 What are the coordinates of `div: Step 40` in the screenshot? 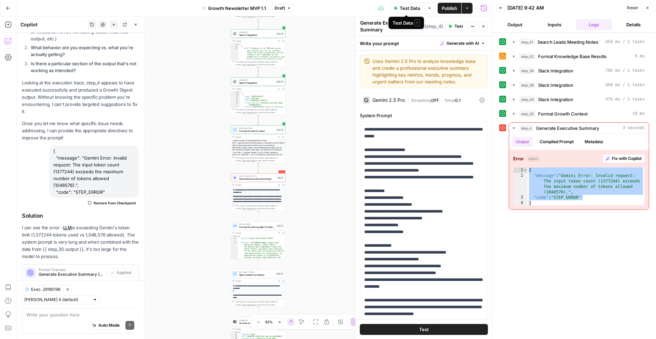 It's located at (280, 81).